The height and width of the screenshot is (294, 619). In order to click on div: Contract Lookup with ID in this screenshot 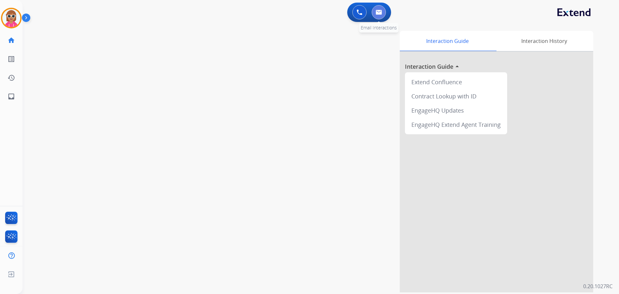, I will do `click(456, 96)`.